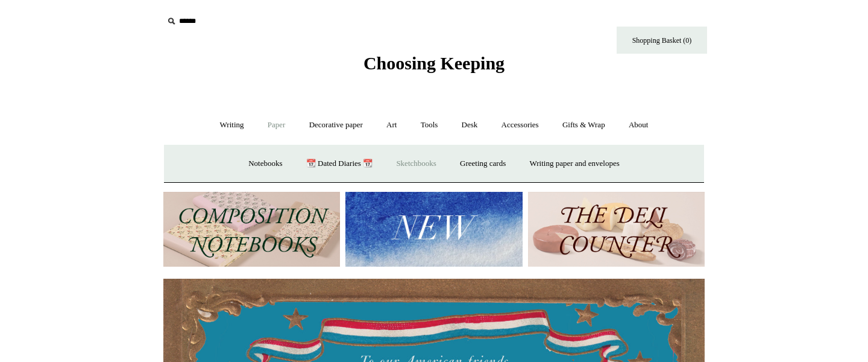 This screenshot has width=868, height=362. I want to click on a: Notebooks, so click(265, 163).